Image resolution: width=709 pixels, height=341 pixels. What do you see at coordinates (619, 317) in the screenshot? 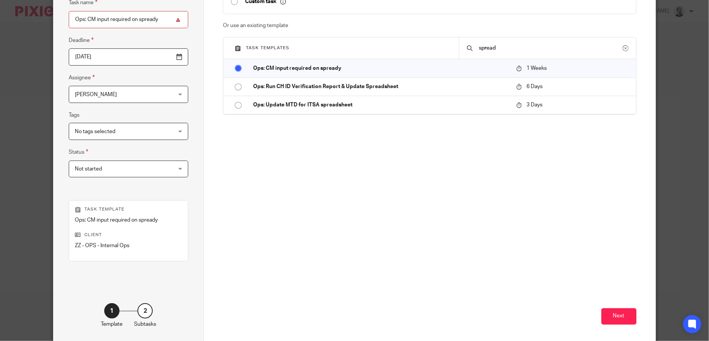
I see `button: Next` at bounding box center [619, 317].